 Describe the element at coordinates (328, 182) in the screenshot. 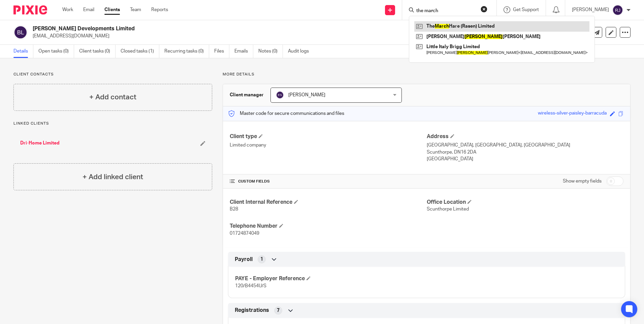

I see `h4: CUSTOM FIELDS` at that location.